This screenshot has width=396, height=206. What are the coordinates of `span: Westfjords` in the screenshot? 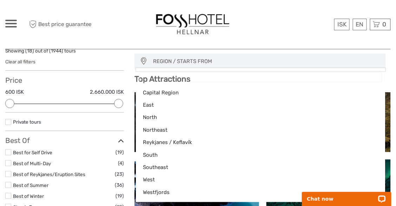 It's located at (255, 192).